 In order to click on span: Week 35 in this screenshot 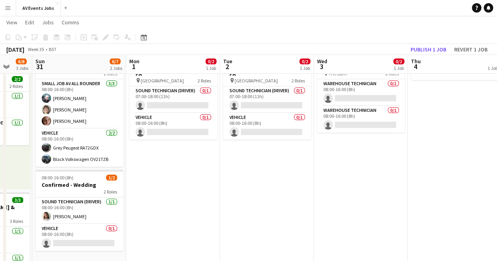, I will do `click(36, 49)`.